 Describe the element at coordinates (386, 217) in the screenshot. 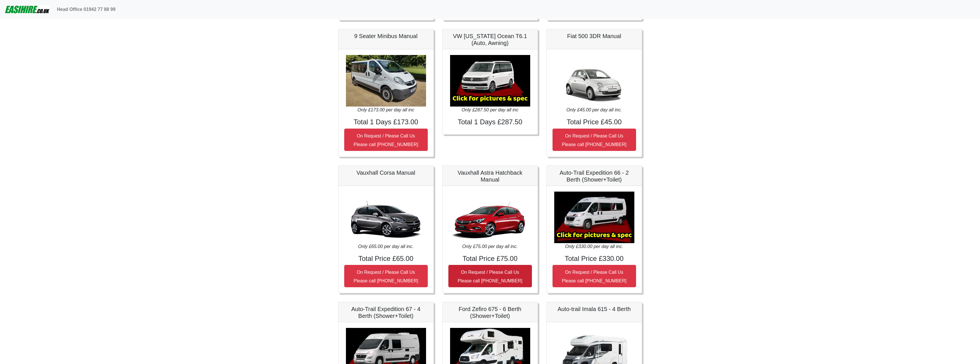

I see `img: Vauxhall Corsa Manual` at that location.